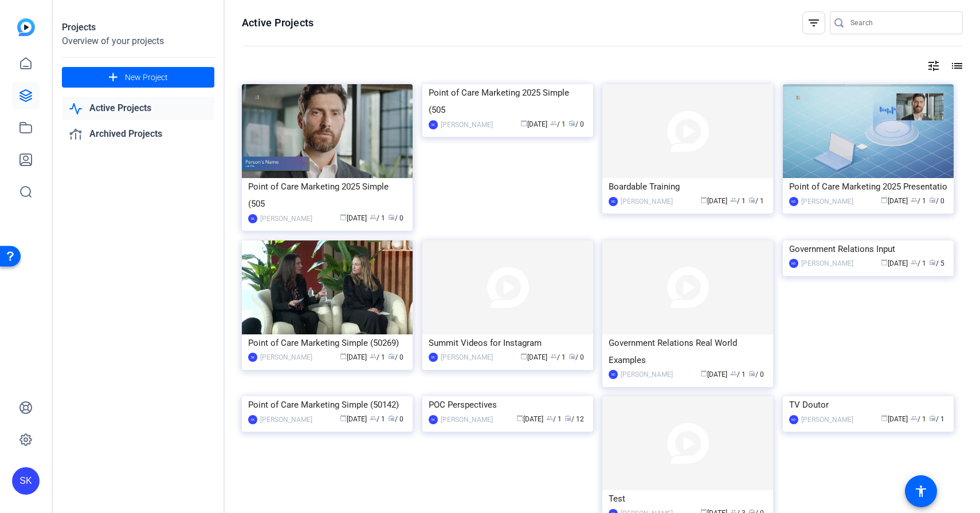 The width and height of the screenshot is (980, 513). What do you see at coordinates (508, 405) in the screenshot?
I see `div: POC Perspectives` at bounding box center [508, 405].